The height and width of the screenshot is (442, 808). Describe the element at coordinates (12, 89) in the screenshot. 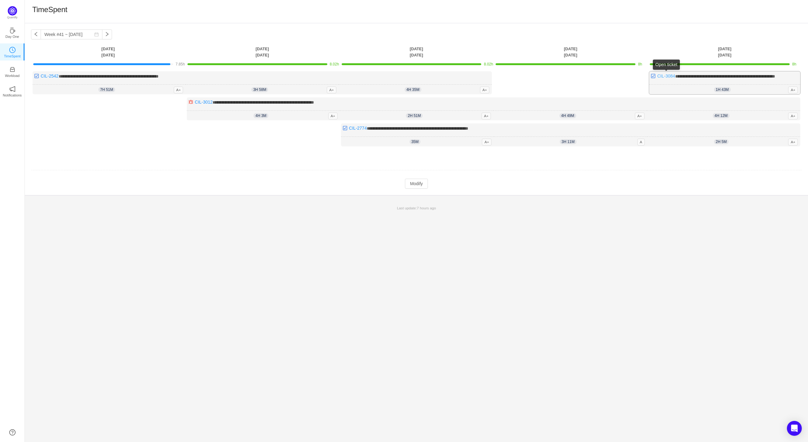

I see `i: icon: notification` at that location.